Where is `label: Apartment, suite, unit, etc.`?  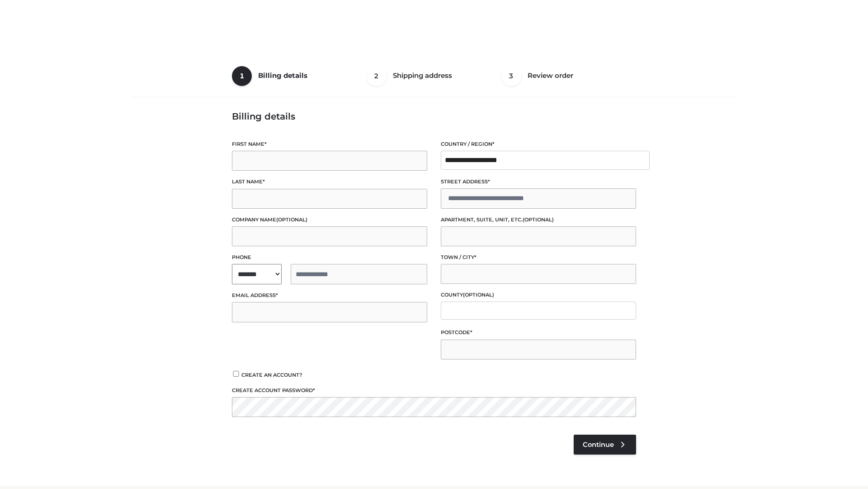 label: Apartment, suite, unit, etc. is located at coordinates (539, 219).